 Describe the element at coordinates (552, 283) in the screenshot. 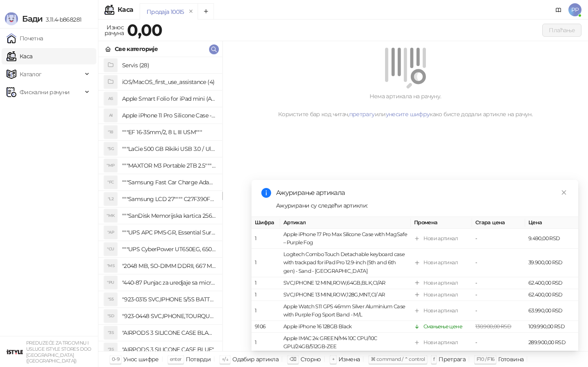

I see `td: 62.400,00 RSD` at that location.